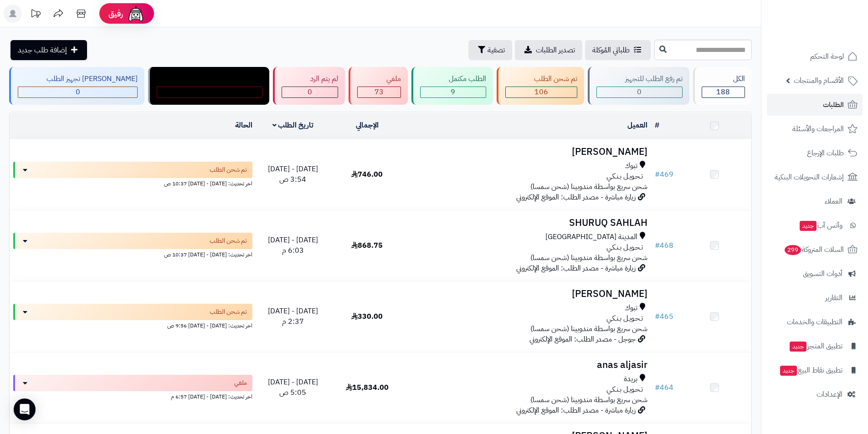  Describe the element at coordinates (379, 79) in the screenshot. I see `div: ملغي` at that location.